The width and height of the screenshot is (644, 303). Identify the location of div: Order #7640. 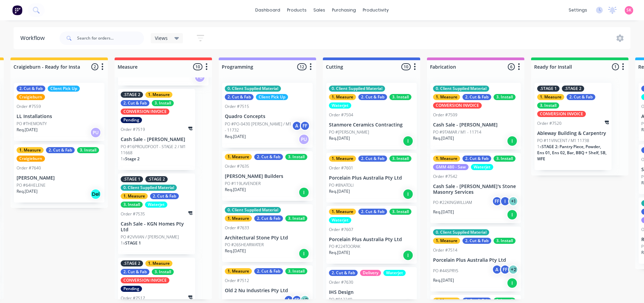
(29, 168).